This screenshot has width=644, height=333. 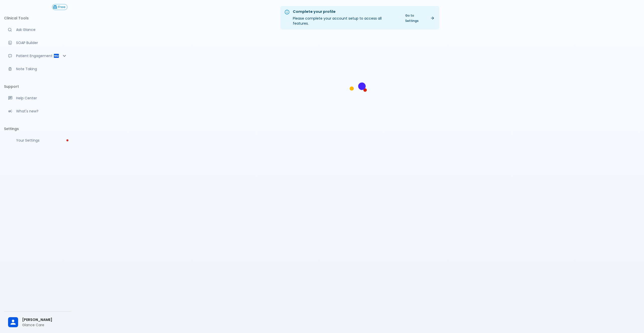 I want to click on p: Note Taking, so click(x=42, y=69).